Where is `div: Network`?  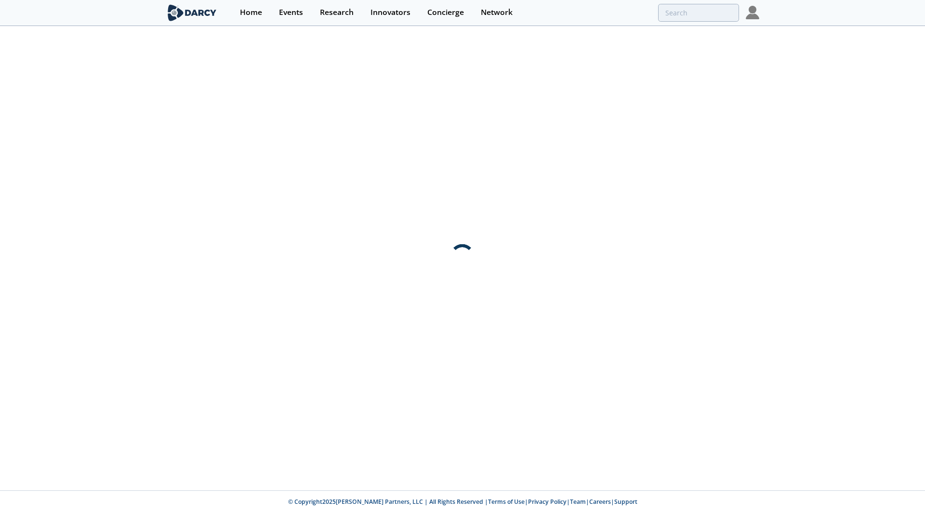 div: Network is located at coordinates (496, 13).